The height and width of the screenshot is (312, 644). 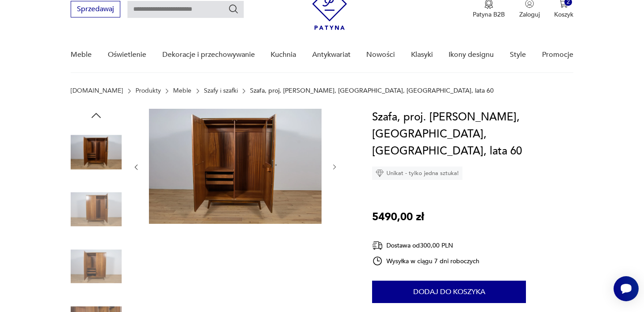 I want to click on div: Wysyłka w ciągu 7 dni roboczych, so click(x=426, y=261).